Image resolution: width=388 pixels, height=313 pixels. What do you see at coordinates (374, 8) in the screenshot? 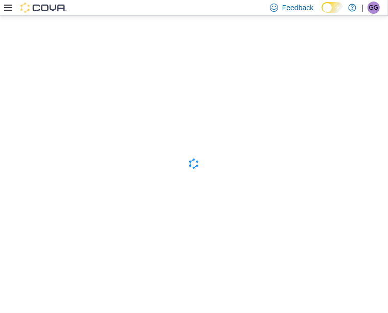
I see `span: GG` at bounding box center [374, 8].